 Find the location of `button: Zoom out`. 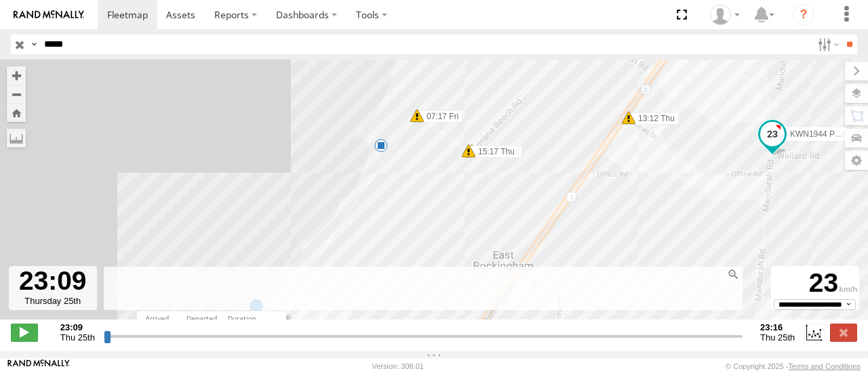

button: Zoom out is located at coordinates (16, 94).